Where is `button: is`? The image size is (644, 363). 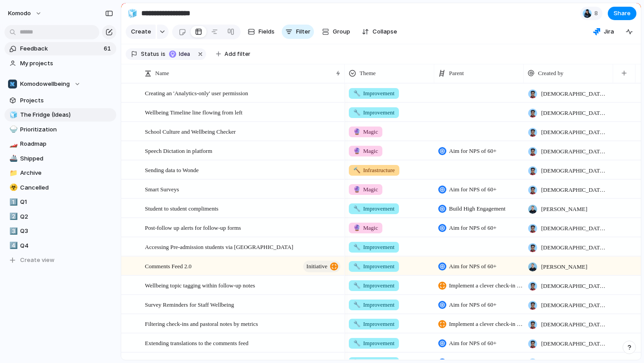 button: is is located at coordinates (163, 54).